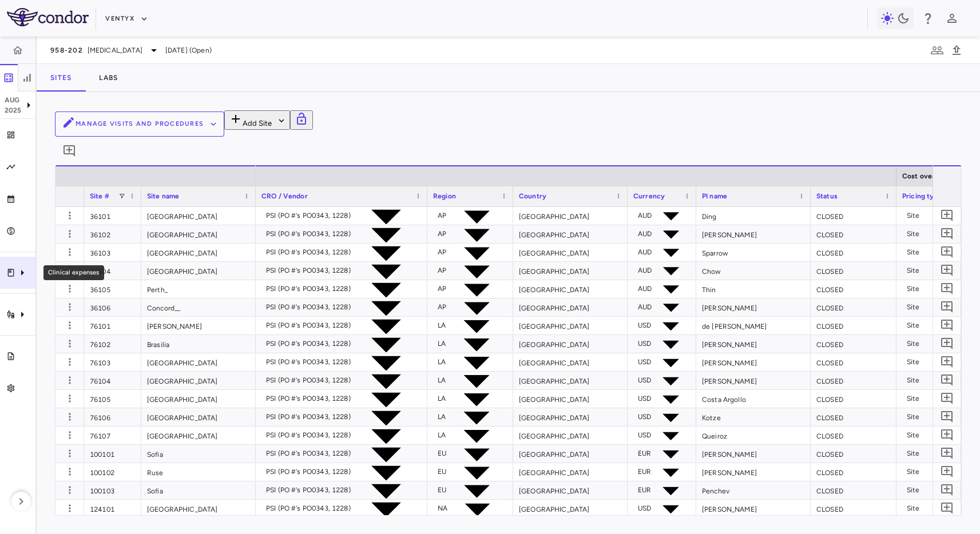 The height and width of the screenshot is (534, 980). Describe the element at coordinates (113, 472) in the screenshot. I see `div: 100102` at that location.